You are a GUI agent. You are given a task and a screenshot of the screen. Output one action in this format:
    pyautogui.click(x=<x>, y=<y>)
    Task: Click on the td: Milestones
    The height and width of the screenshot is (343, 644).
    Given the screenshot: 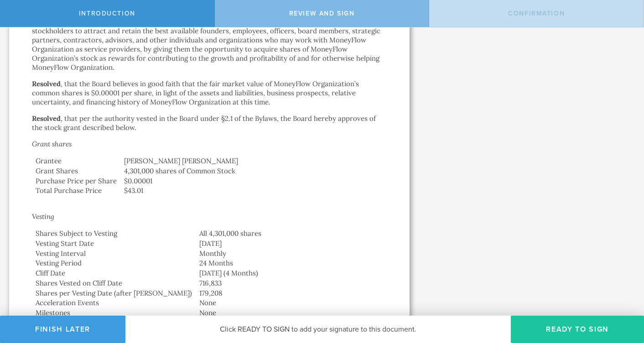 What is the action you would take?
    pyautogui.click(x=113, y=313)
    